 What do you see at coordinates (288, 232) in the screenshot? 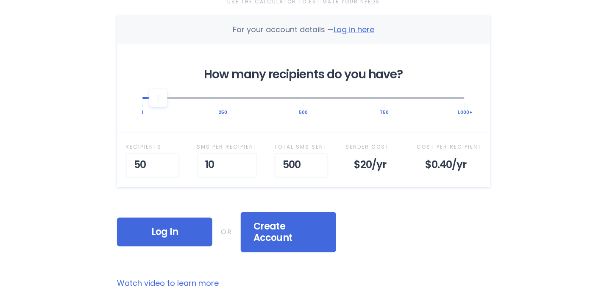
I see `span: Create Account` at bounding box center [288, 232].